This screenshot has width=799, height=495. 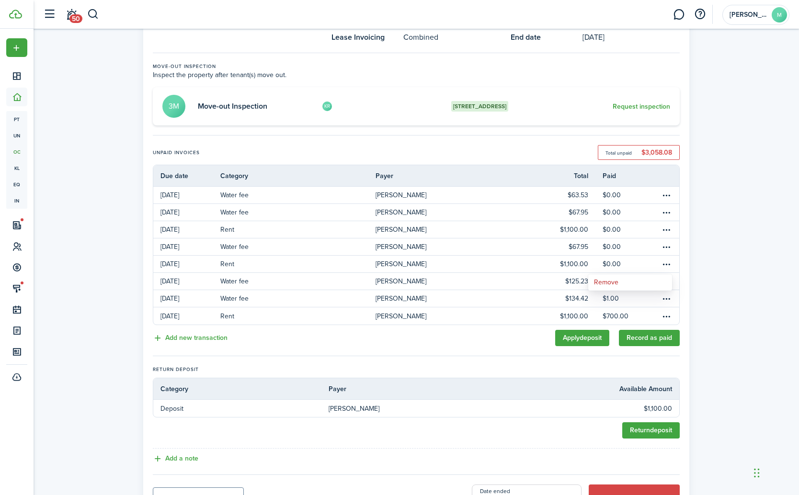 I want to click on button: Request inspection, so click(x=641, y=107).